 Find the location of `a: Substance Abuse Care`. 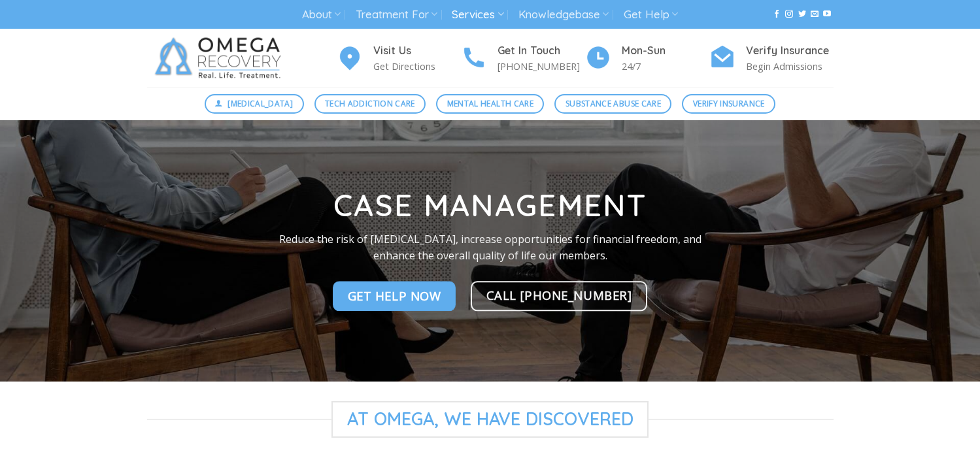

a: Substance Abuse Care is located at coordinates (612, 104).